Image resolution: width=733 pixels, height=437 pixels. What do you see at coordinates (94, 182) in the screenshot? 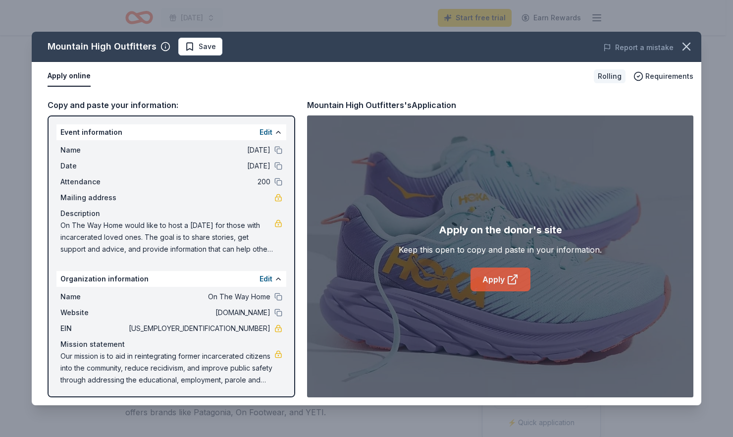
I see `span: Attendance` at bounding box center [94, 182].